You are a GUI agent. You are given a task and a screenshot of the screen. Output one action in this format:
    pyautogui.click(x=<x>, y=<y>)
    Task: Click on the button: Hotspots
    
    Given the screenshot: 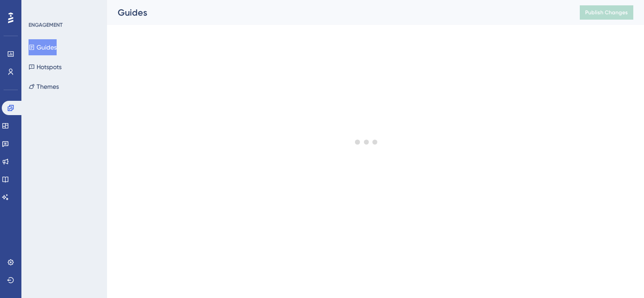 What is the action you would take?
    pyautogui.click(x=45, y=67)
    